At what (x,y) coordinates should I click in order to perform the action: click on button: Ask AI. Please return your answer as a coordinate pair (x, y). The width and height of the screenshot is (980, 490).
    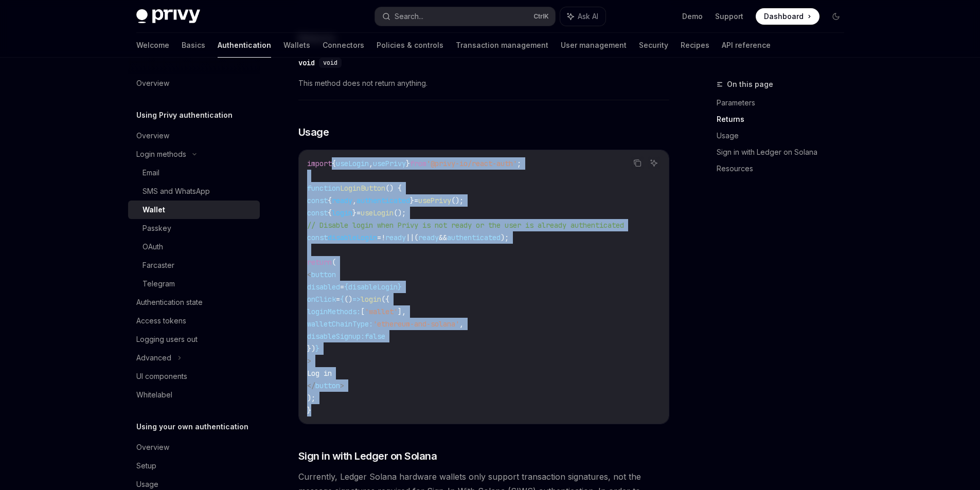
    Looking at the image, I should click on (583, 17).